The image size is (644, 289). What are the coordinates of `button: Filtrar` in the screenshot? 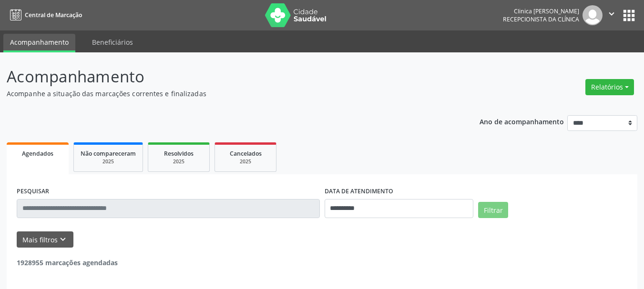 It's located at (493, 210).